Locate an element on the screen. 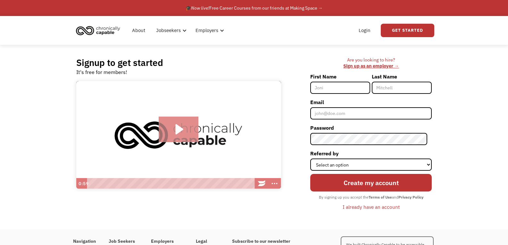  a: Wistia Logo -- Learn More is located at coordinates (262, 184).